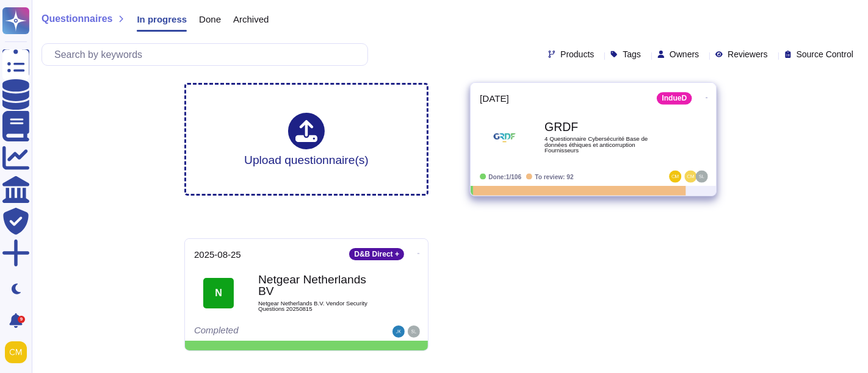 This screenshot has width=868, height=373. What do you see at coordinates (208, 55) in the screenshot?
I see `input: Search by keywords` at bounding box center [208, 55].